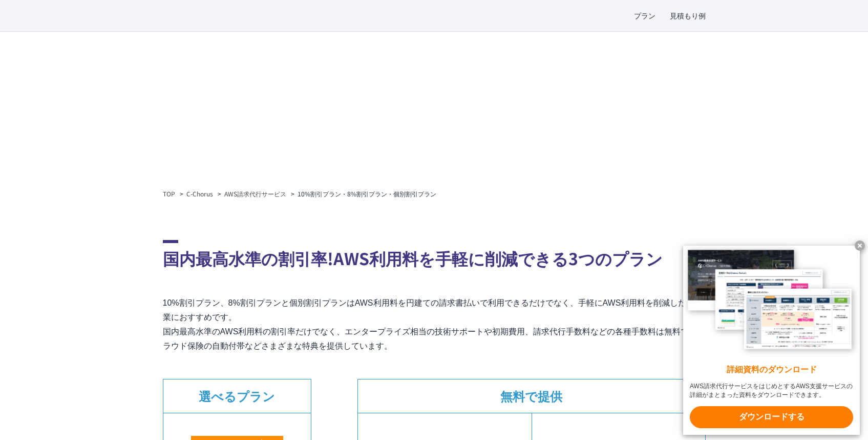 This screenshot has height=440, width=868. I want to click on dt: 無料で提供, so click(532, 395).